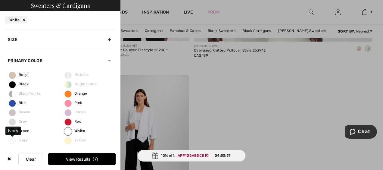 This screenshot has width=383, height=170. Describe the element at coordinates (191, 156) in the screenshot. I see `ins: AFP106AB3C8` at that location.